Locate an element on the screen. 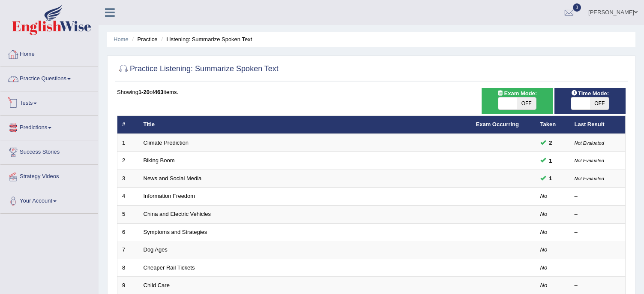 This screenshot has height=294, width=644. td: 8 is located at coordinates (128, 268).